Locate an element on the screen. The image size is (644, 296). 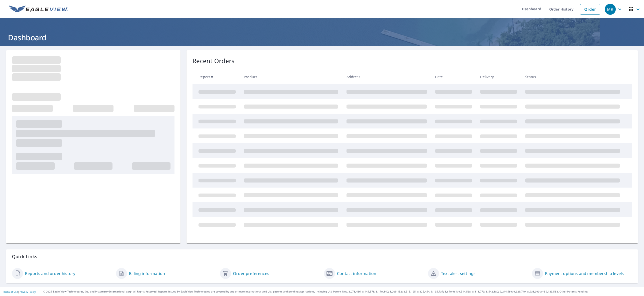
th: Status is located at coordinates (573, 76).